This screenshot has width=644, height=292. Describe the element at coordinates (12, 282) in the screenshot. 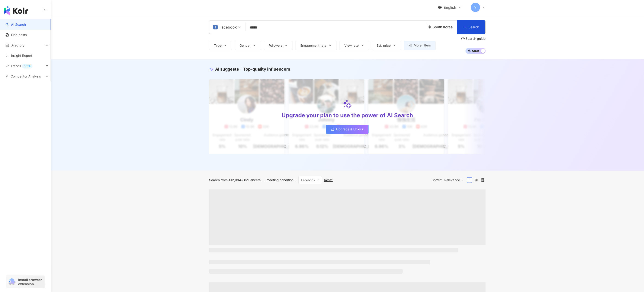

I see `img: chrome extension` at that location.